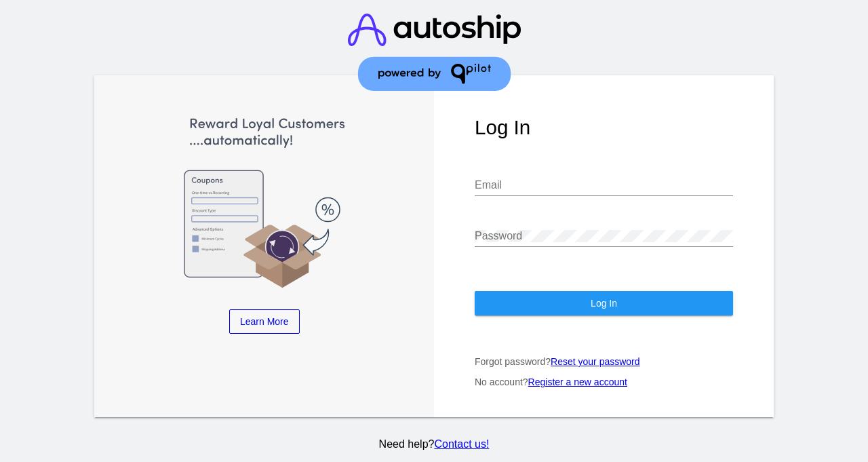 This screenshot has width=868, height=462. What do you see at coordinates (263, 202) in the screenshot?
I see `img: Apply Coupons Automatically to Scheduled Orders with QPilot` at bounding box center [263, 202].